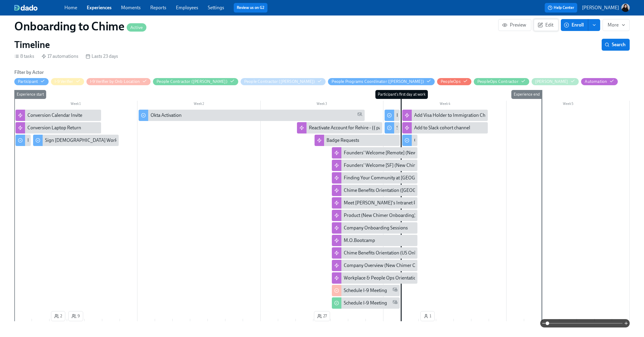 This screenshot has width=644, height=337. I want to click on button: enroll, so click(594, 25).